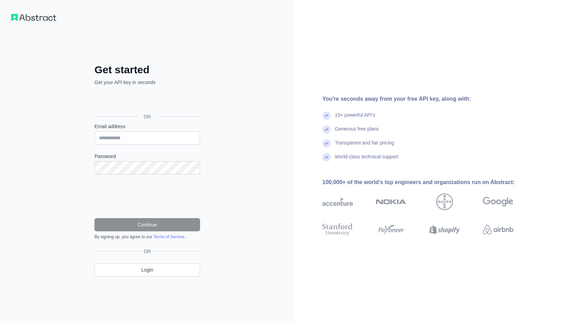  Describe the element at coordinates (147, 126) in the screenshot. I see `label: Email address` at that location.